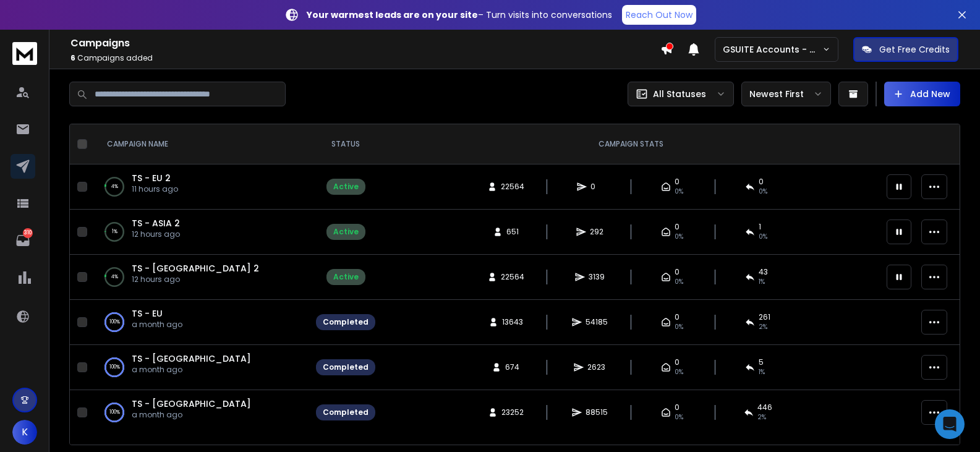  Describe the element at coordinates (28, 233) in the screenshot. I see `p: 310` at that location.